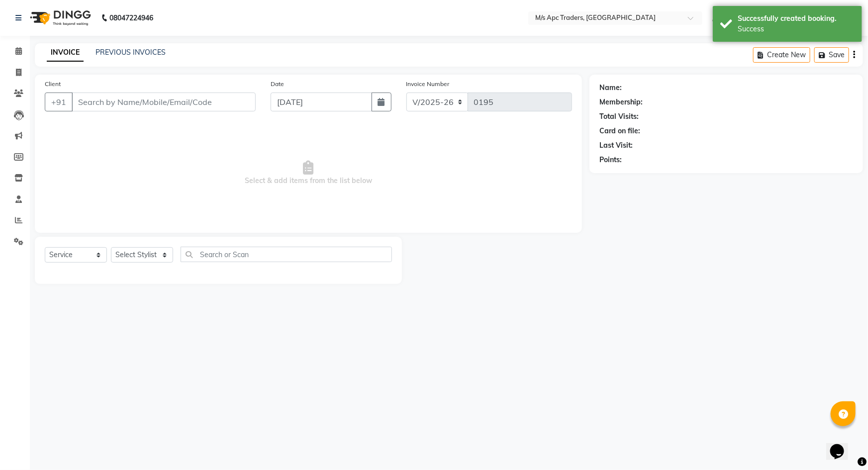 The height and width of the screenshot is (470, 868). I want to click on button: Save, so click(832, 55).